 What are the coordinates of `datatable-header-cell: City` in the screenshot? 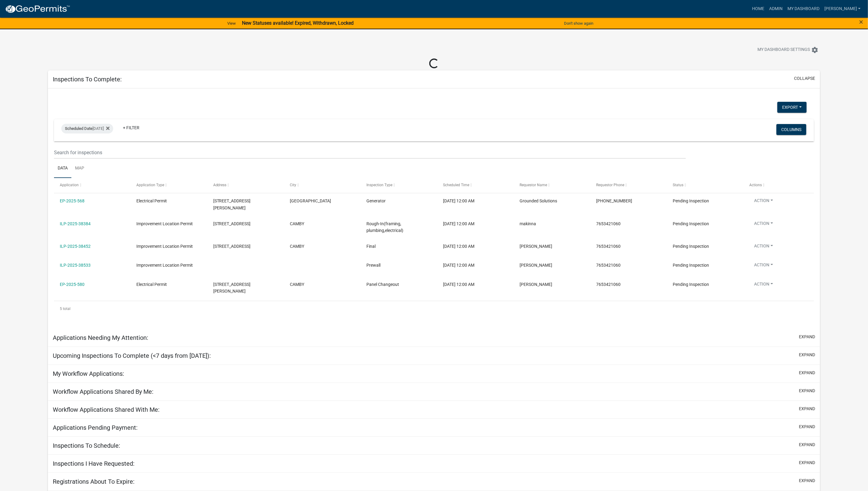 It's located at (322, 185).